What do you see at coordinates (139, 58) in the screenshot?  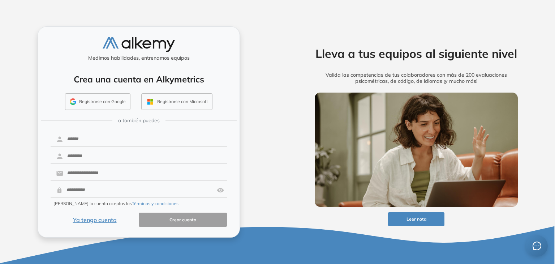 I see `h5: Medimos habilidades, entrenamos equipos` at bounding box center [139, 58].